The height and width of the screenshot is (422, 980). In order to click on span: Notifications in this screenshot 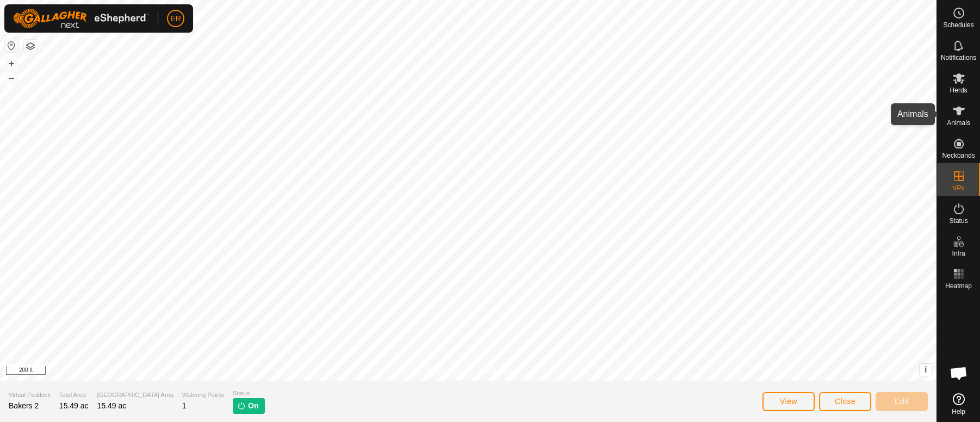, I will do `click(959, 58)`.